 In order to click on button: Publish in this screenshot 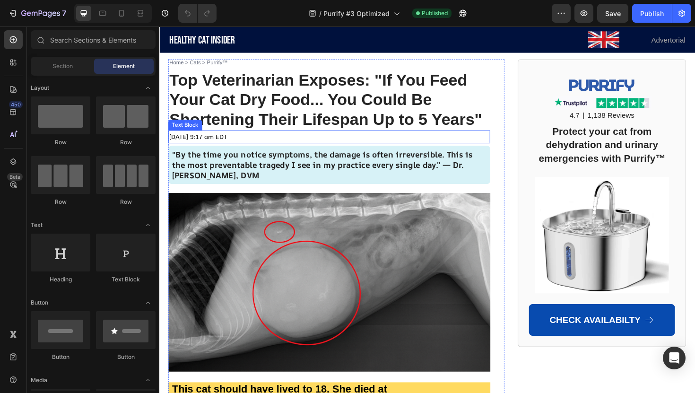, I will do `click(652, 13)`.